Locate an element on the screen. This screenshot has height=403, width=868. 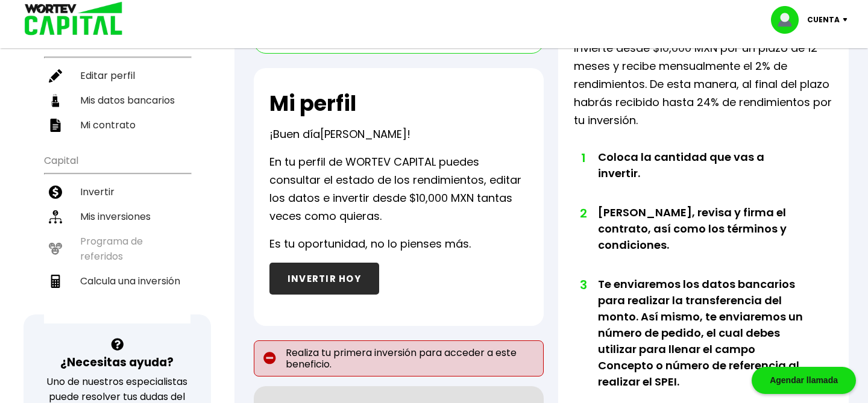
img: inversiones-icon.6695dc30.svg is located at coordinates (55, 217).